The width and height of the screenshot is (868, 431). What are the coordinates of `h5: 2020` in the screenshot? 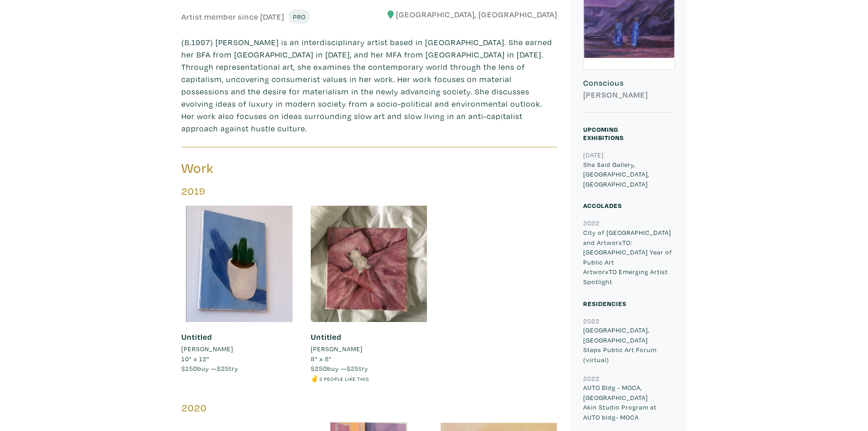 It's located at (369, 408).